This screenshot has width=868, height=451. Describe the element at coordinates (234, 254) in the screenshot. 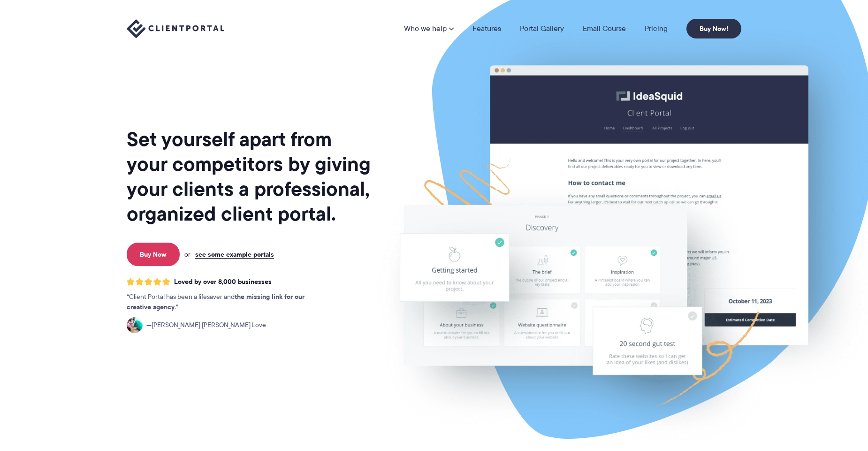

I see `a: see some example portals` at that location.